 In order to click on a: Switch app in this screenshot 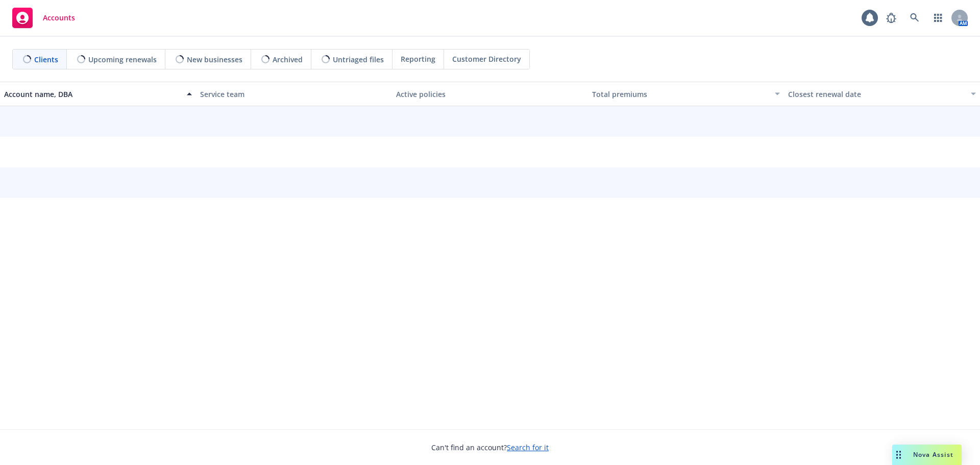, I will do `click(939, 18)`.